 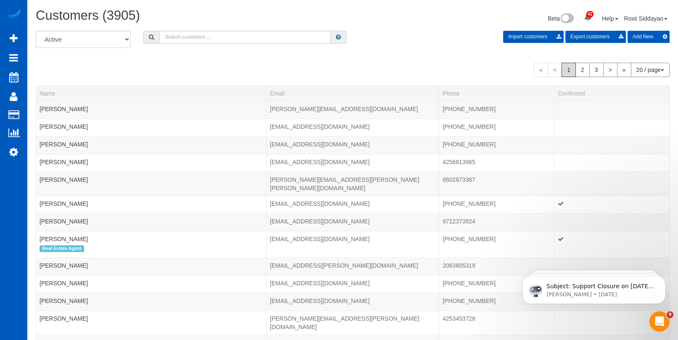 What do you see at coordinates (13, 14) in the screenshot?
I see `a: Automaid Logo` at bounding box center [13, 14].